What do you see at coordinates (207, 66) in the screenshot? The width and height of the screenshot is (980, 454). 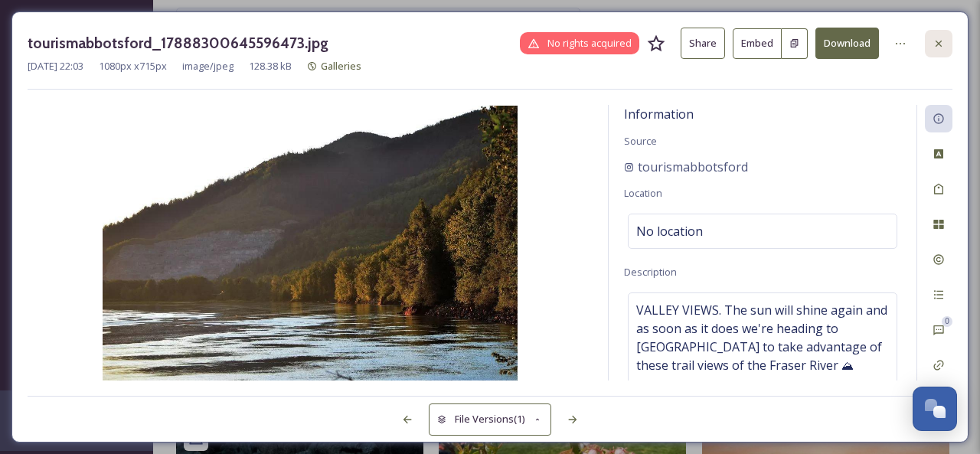 I see `span: image/jpeg` at bounding box center [207, 66].